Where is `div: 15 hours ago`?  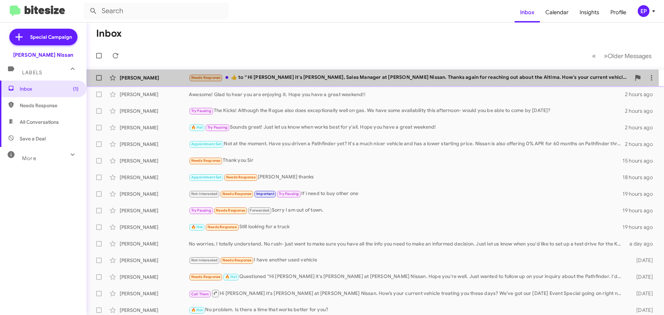
div: 15 hours ago is located at coordinates (640, 161).